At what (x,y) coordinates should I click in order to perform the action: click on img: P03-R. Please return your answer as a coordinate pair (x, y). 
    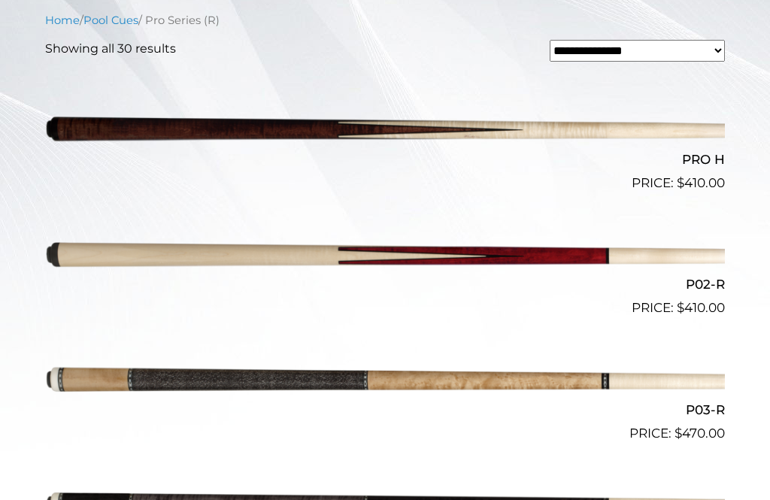
    Looking at the image, I should click on (385, 381).